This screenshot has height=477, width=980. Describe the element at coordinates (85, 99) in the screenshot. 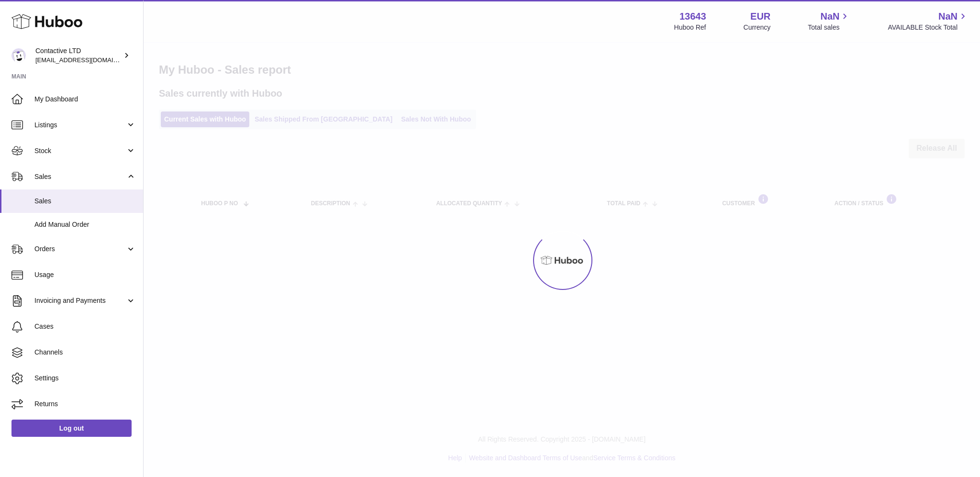

I see `span: My Dashboard` at that location.